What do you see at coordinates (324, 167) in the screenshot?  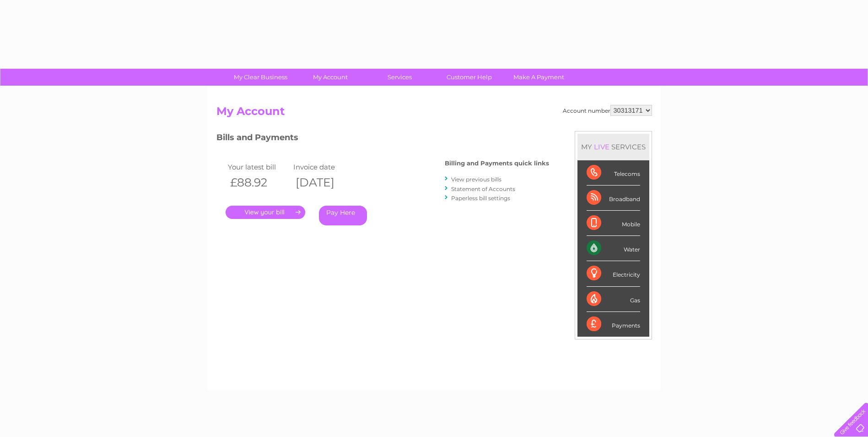 I see `td: Invoice date` at bounding box center [324, 167].